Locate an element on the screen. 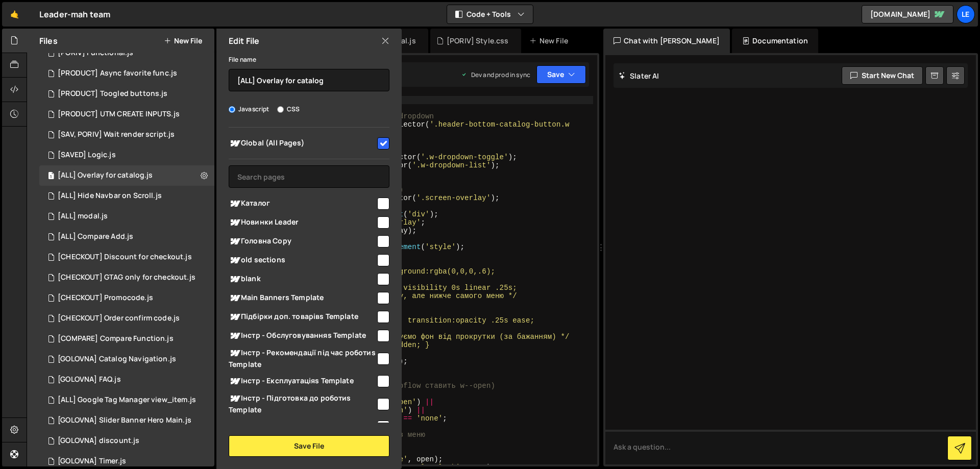 Image resolution: width=980 pixels, height=469 pixels. div: 16298/45143.js is located at coordinates (127, 277).